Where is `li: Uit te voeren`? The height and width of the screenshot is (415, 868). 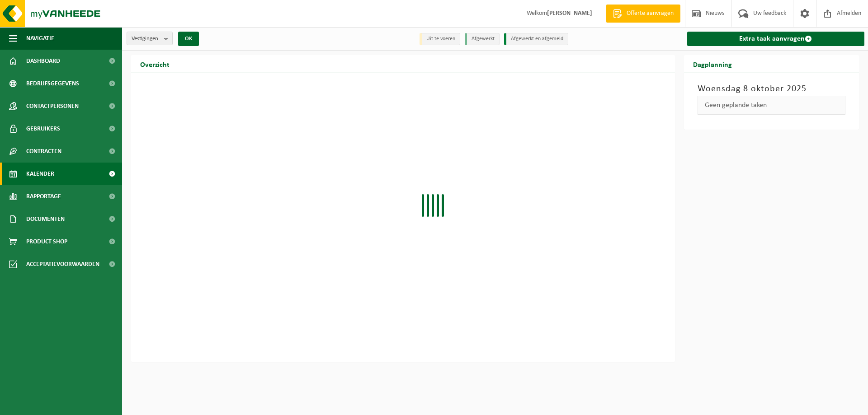 li: Uit te voeren is located at coordinates (440, 39).